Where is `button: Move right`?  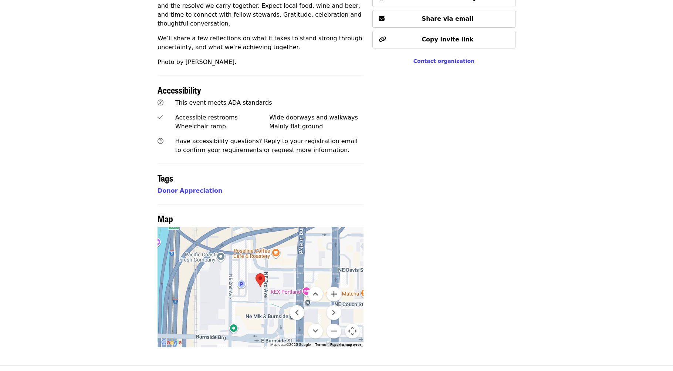
button: Move right is located at coordinates (334, 312).